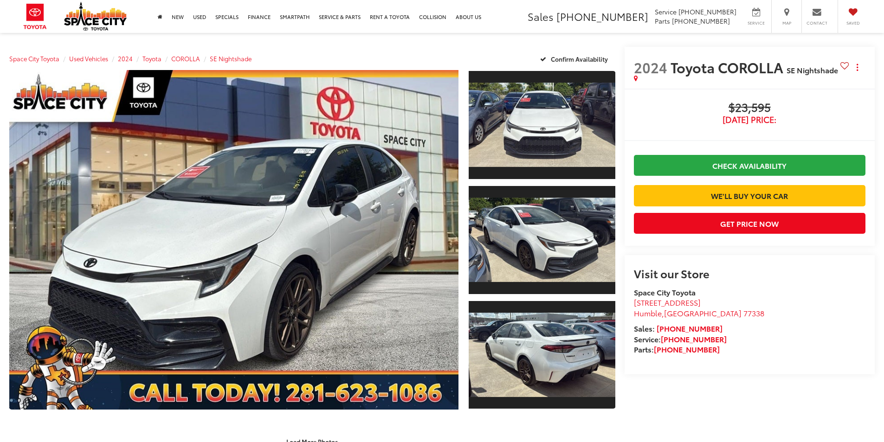 The height and width of the screenshot is (442, 884). What do you see at coordinates (664, 292) in the screenshot?
I see `strong: Space City Toyota` at bounding box center [664, 292].